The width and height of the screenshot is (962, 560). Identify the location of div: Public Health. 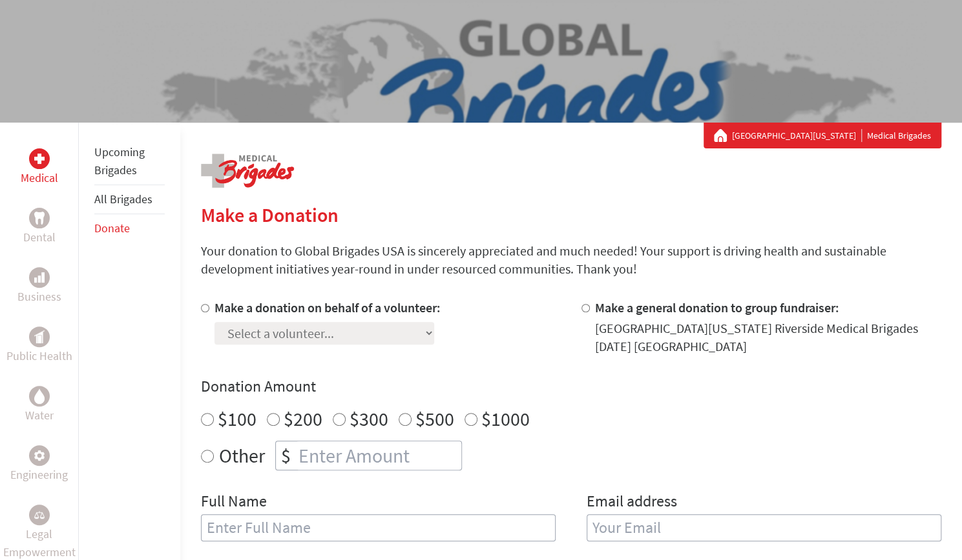
(39, 337).